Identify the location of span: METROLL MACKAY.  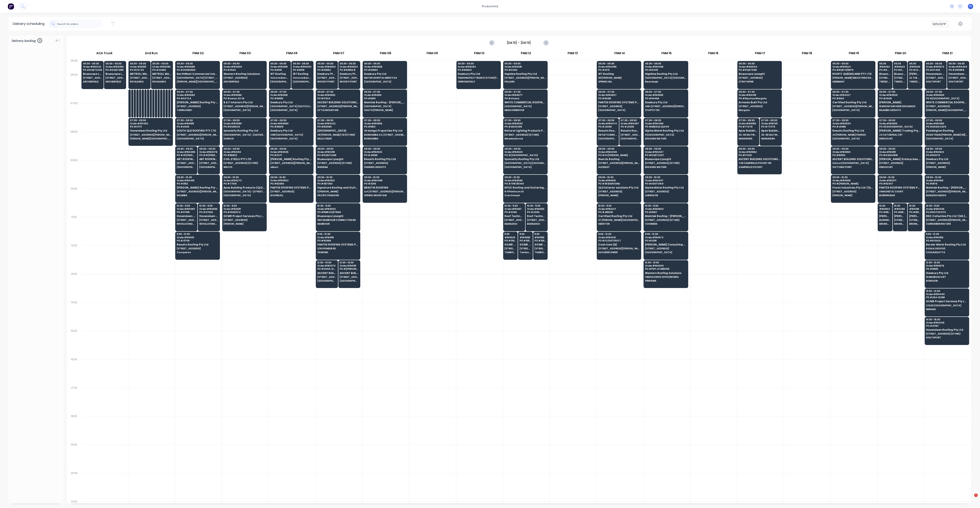
(140, 74).